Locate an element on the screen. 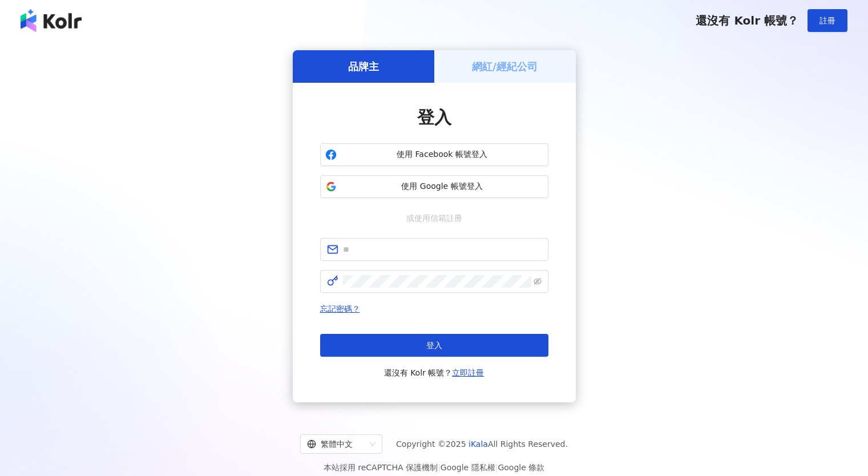 The width and height of the screenshot is (868, 476). span: 使用 Facebook 帳號登入 is located at coordinates (442, 154).